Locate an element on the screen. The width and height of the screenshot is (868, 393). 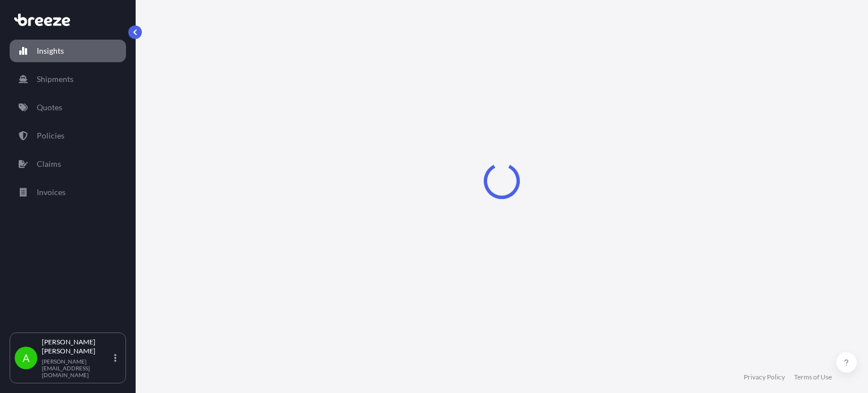
a: Terms of Use is located at coordinates (812, 377).